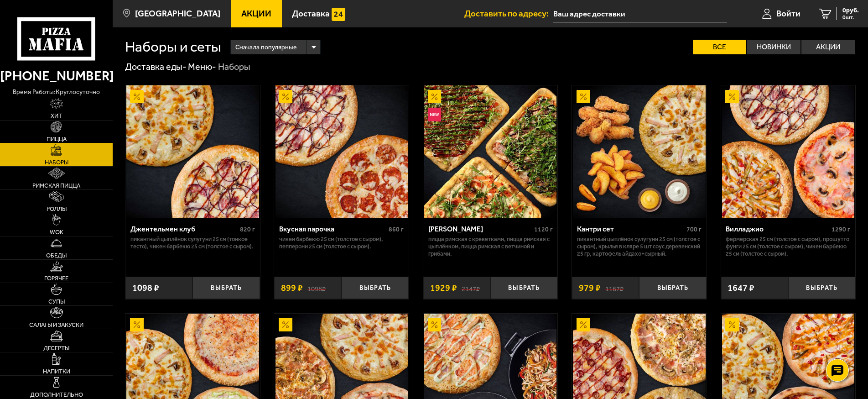 The height and width of the screenshot is (399, 868). I want to click on a: АкционныйДжентельмен клуб, so click(193, 151).